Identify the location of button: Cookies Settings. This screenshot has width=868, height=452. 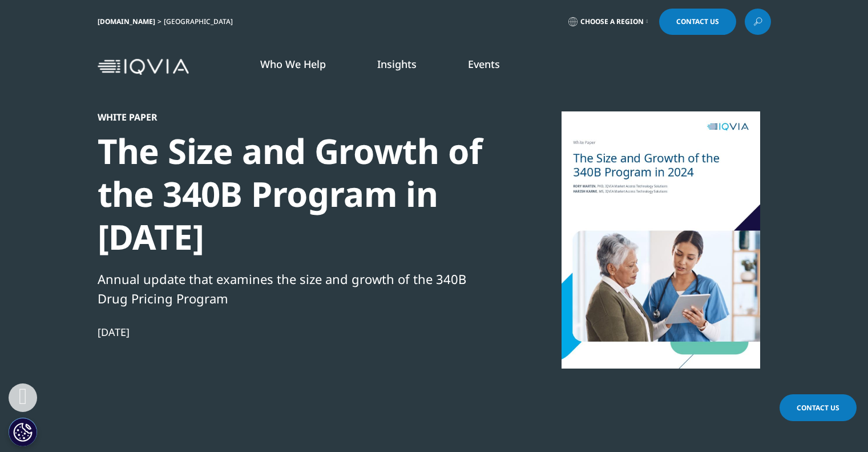
(23, 432).